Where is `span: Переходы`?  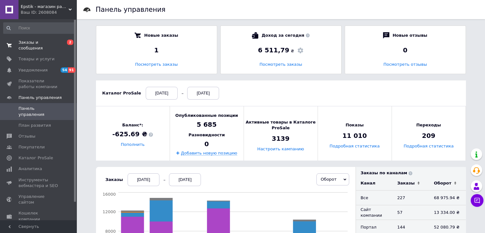
span: Переходы is located at coordinates (428, 125).